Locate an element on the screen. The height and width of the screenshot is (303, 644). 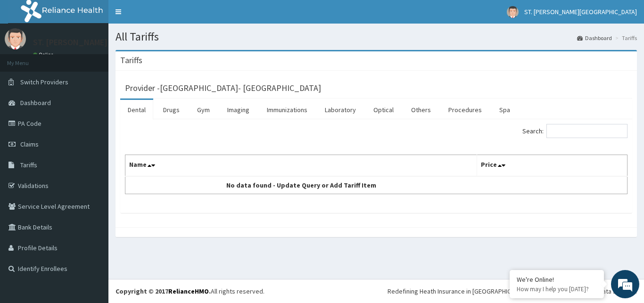
a: Gym is located at coordinates (203, 110).